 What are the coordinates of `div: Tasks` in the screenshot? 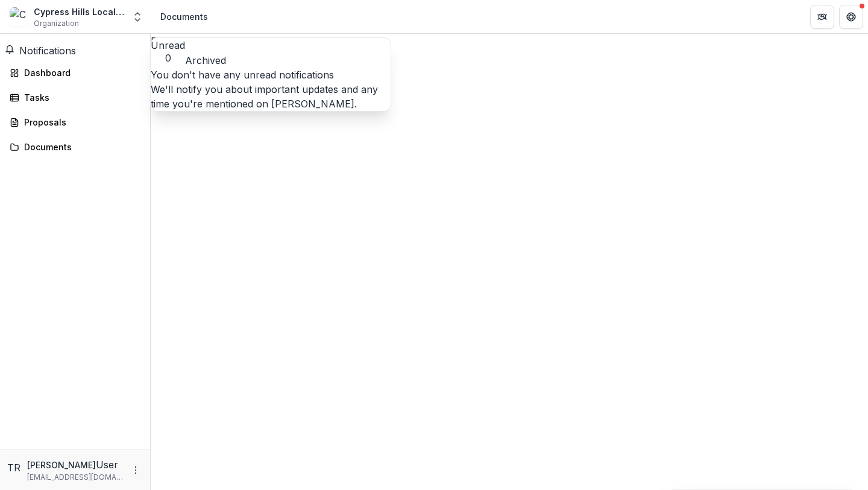 It's located at (80, 97).